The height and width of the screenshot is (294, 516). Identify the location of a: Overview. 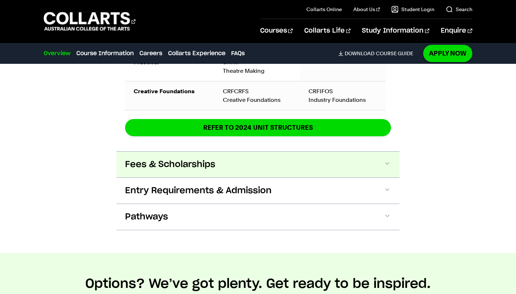
(57, 53).